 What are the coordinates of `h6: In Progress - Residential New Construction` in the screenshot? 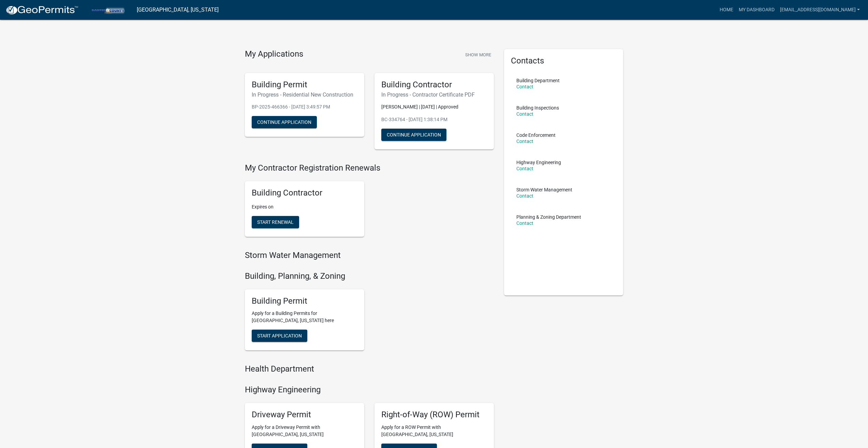 It's located at (304, 95).